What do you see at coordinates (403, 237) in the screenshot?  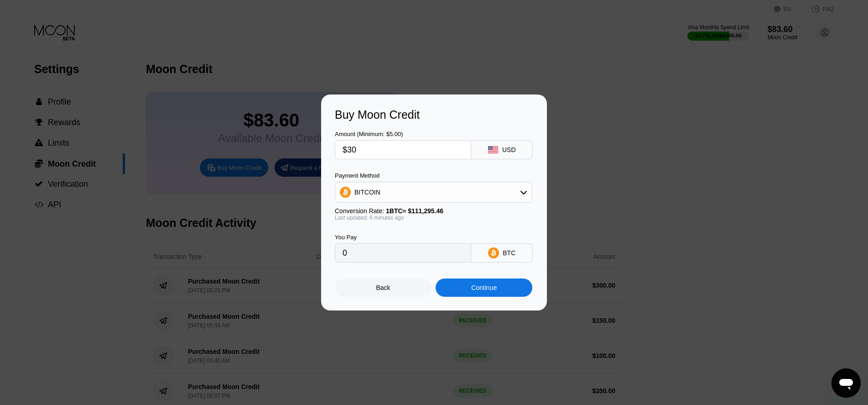 I see `div: You Pay` at bounding box center [403, 237].